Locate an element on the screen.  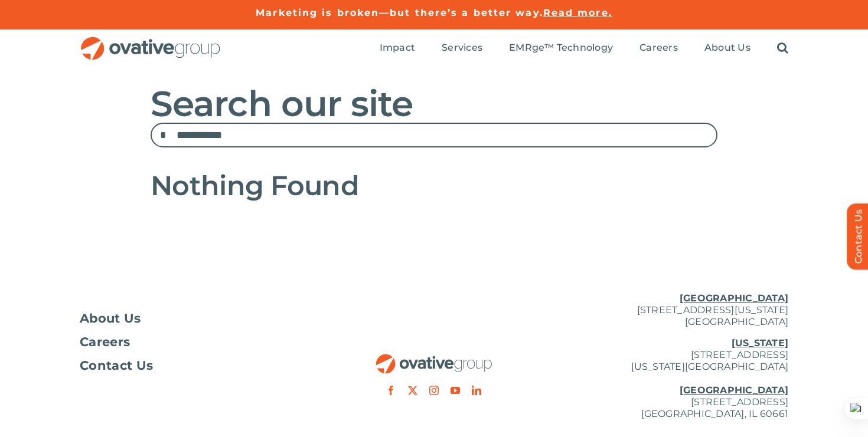
a: Read more. is located at coordinates (577, 12).